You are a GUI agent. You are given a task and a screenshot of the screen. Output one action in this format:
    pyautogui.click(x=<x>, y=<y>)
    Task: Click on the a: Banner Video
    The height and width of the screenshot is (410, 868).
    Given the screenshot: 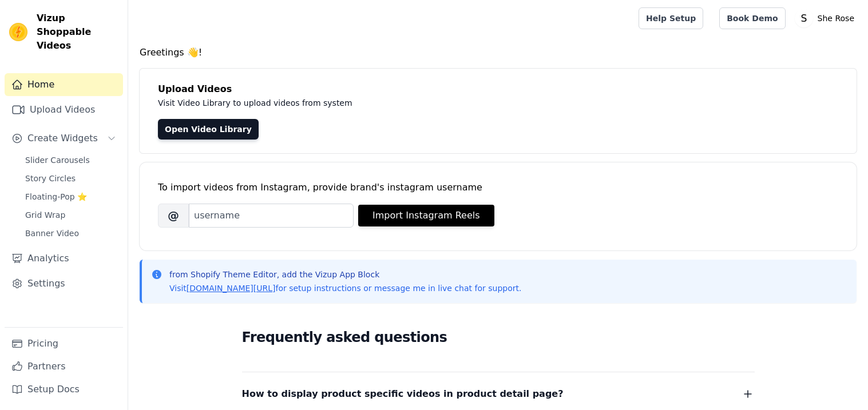 What is the action you would take?
    pyautogui.click(x=70, y=234)
    